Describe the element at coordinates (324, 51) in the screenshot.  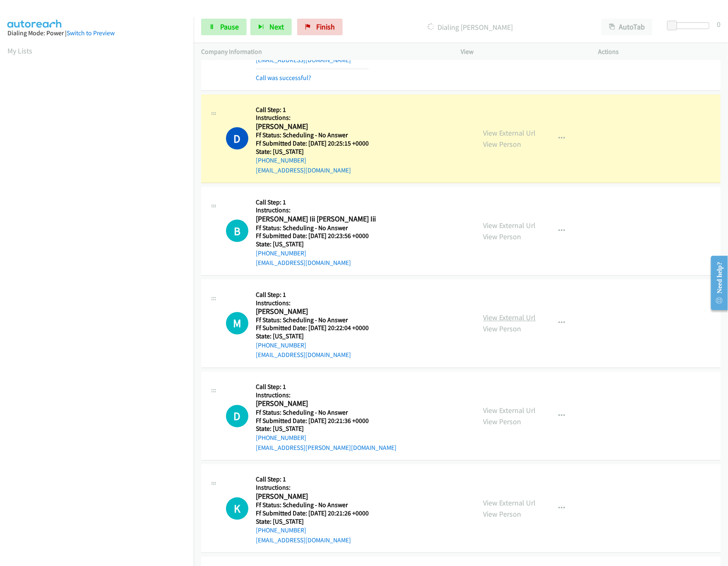
I see `p: Company Information` at that location.